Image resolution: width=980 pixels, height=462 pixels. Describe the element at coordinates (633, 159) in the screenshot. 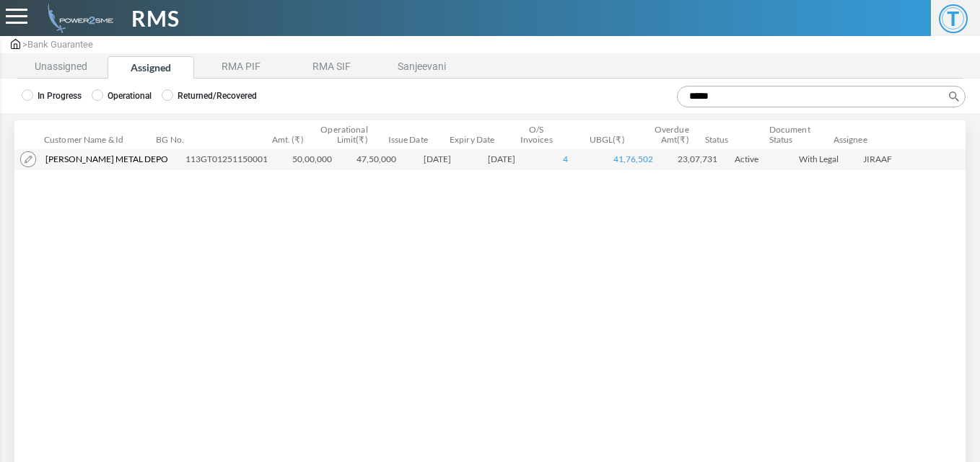

I see `a: 41,76,502` at that location.